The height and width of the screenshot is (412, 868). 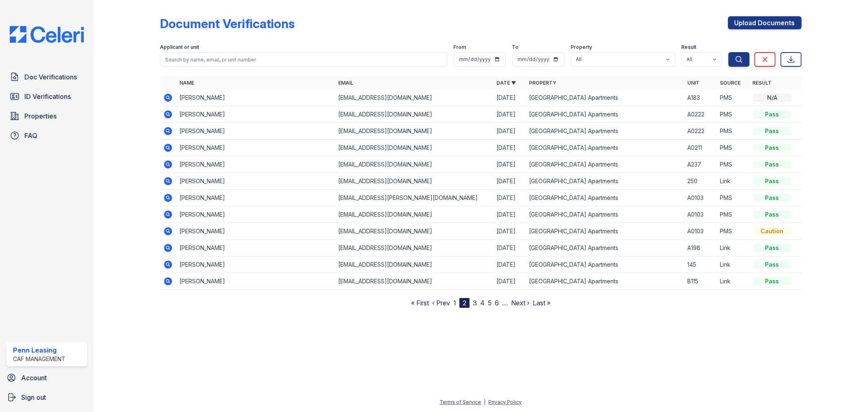 What do you see at coordinates (227, 24) in the screenshot?
I see `div: Document Verifications` at bounding box center [227, 24].